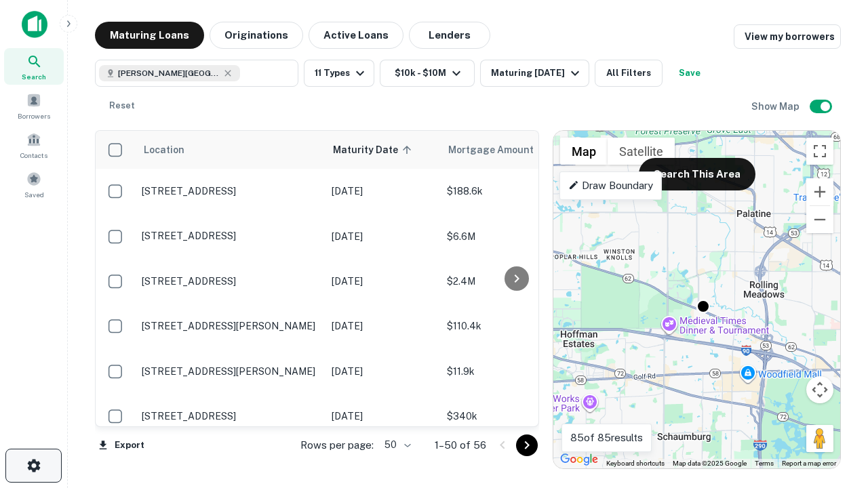 The width and height of the screenshot is (868, 488). What do you see at coordinates (579, 459) in the screenshot?
I see `a: Open this area in Google Maps (opens a new window)` at bounding box center [579, 459].